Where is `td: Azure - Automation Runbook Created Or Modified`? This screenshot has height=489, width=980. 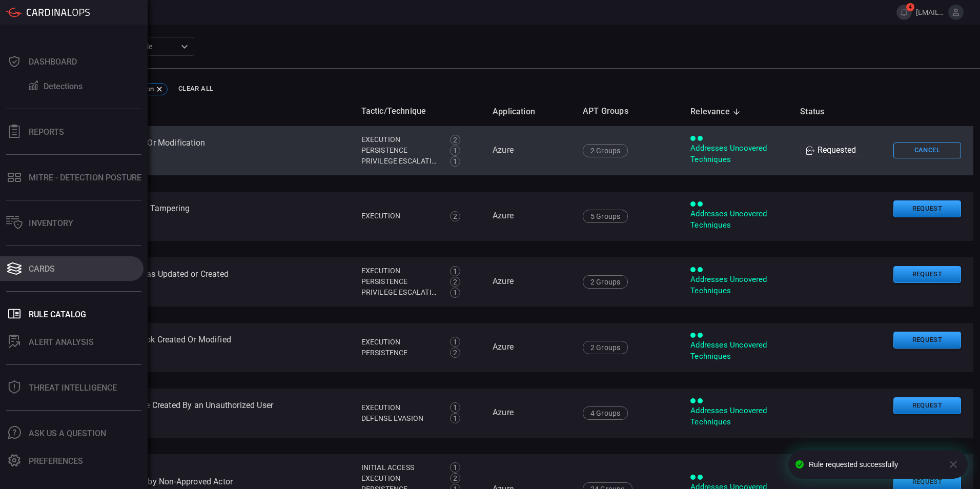
td: Azure - Automation Runbook Created Or Modified is located at coordinates (197, 348).